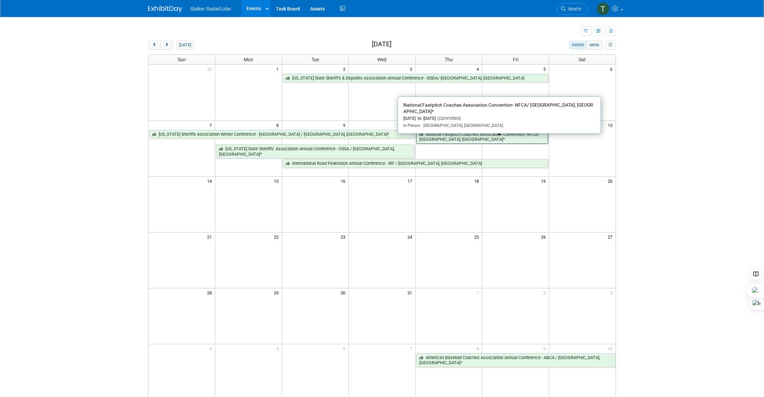 Image resolution: width=764 pixels, height=397 pixels. I want to click on span: 25, so click(477, 237).